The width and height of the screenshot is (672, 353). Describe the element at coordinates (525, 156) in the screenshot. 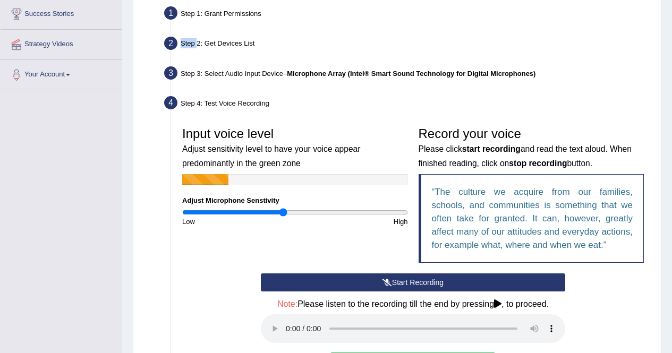

I see `small: Please click and read the text aloud. When finished reading, click on button.` at that location.